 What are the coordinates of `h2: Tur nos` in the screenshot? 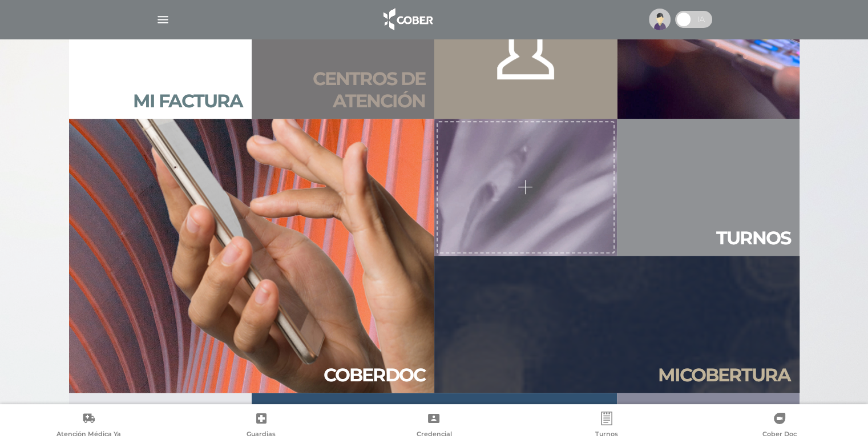 It's located at (754, 238).